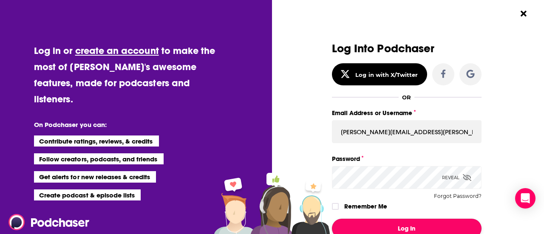 The width and height of the screenshot is (544, 234). Describe the element at coordinates (117, 51) in the screenshot. I see `a: create an account` at that location.